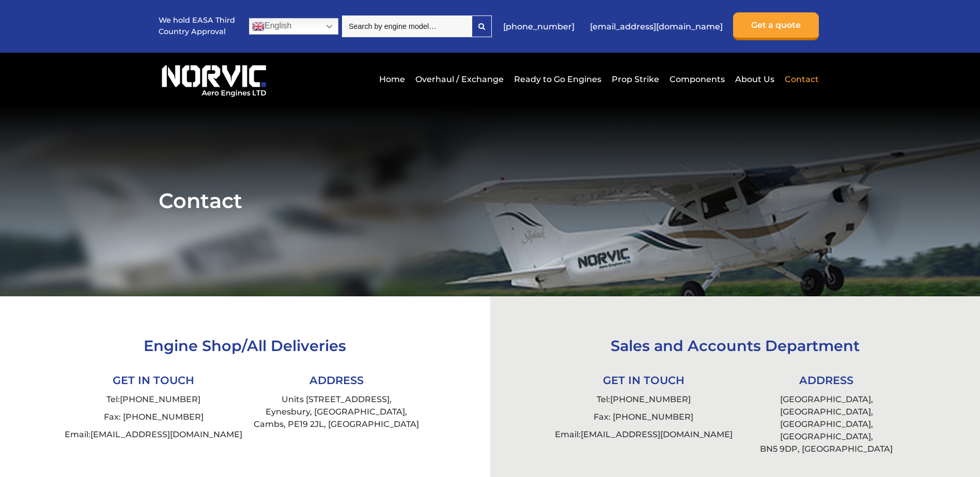 This screenshot has width=980, height=477. Describe the element at coordinates (245, 345) in the screenshot. I see `h3: Engine Shop/All Deliveries` at that location.